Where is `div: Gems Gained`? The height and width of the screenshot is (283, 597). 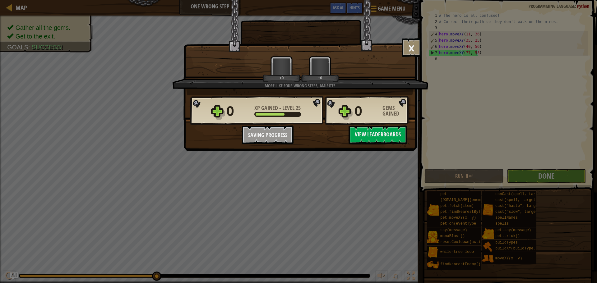 div: Gems Gained is located at coordinates (397, 111).